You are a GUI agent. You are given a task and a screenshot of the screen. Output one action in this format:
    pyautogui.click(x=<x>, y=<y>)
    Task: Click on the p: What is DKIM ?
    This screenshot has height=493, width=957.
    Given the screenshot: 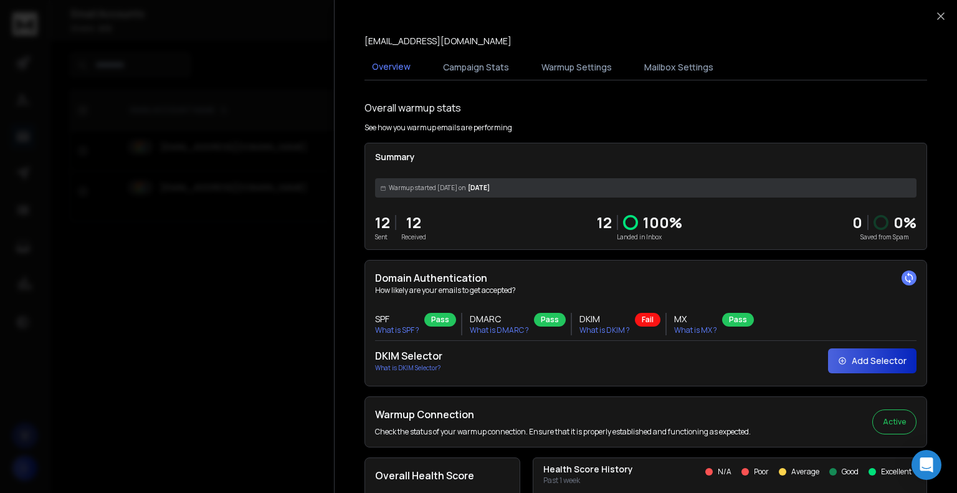 What is the action you would take?
    pyautogui.click(x=605, y=330)
    